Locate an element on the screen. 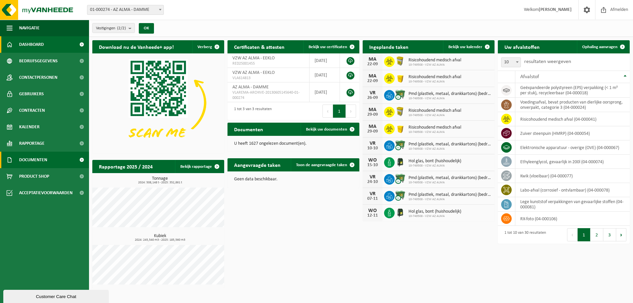  button: OK is located at coordinates (146, 28).